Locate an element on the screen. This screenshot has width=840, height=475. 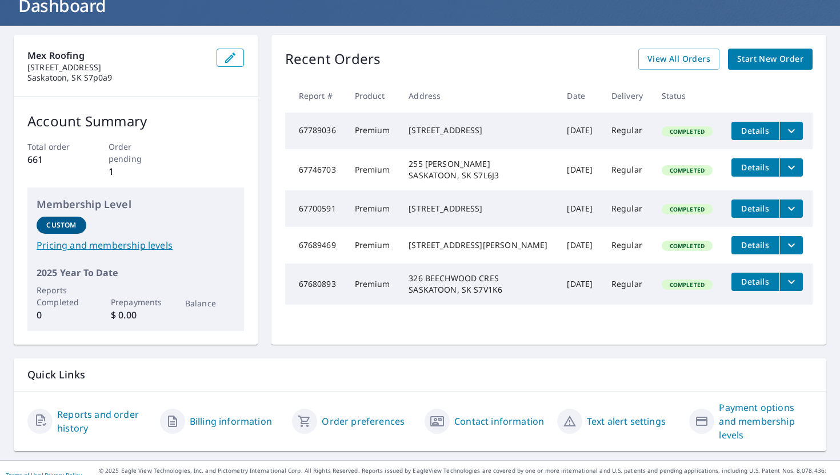
p: Recent Orders is located at coordinates (333, 59).